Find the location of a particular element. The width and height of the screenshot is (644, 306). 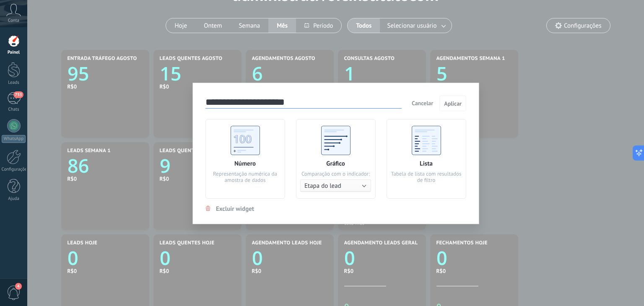

span: Etapa do lead is located at coordinates (323, 186).